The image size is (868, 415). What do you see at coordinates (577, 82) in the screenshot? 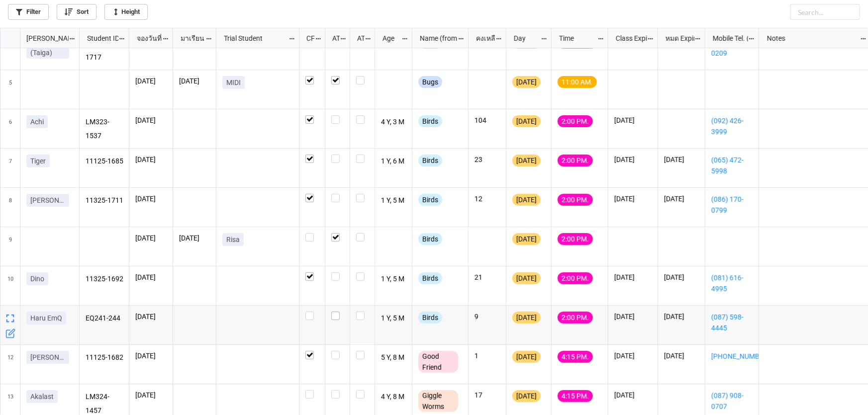
I see `div: 11:00 AM.` at bounding box center [577, 82].